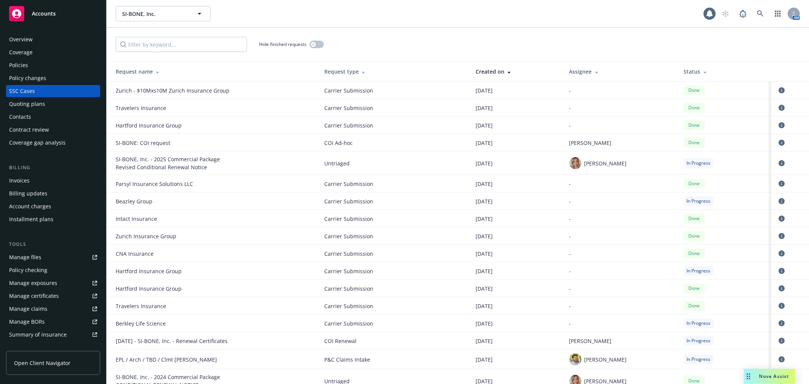 This screenshot has width=809, height=384. I want to click on span: Open Client Navigator, so click(42, 363).